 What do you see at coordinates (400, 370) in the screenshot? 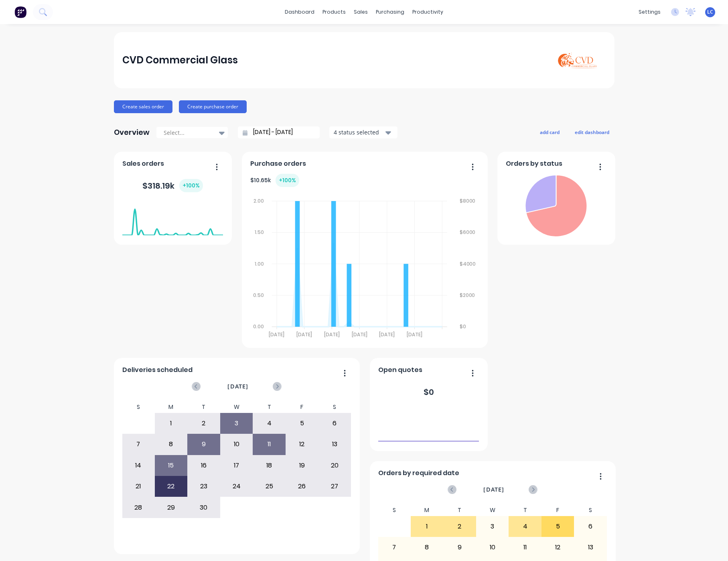
I see `span: Open quotes` at bounding box center [400, 370].